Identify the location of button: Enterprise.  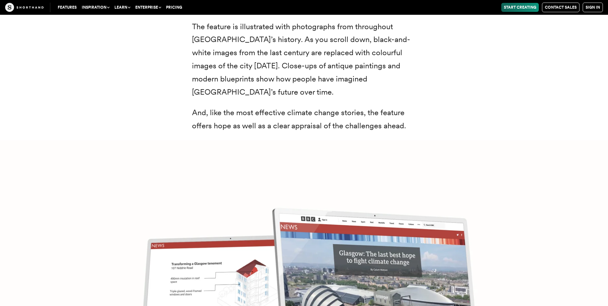
(148, 7).